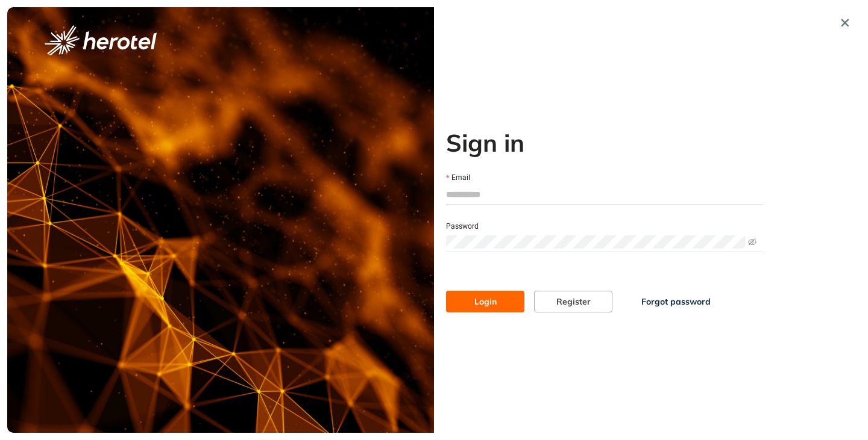 Image resolution: width=868 pixels, height=440 pixels. Describe the element at coordinates (676, 302) in the screenshot. I see `button: Forgot password` at that location.